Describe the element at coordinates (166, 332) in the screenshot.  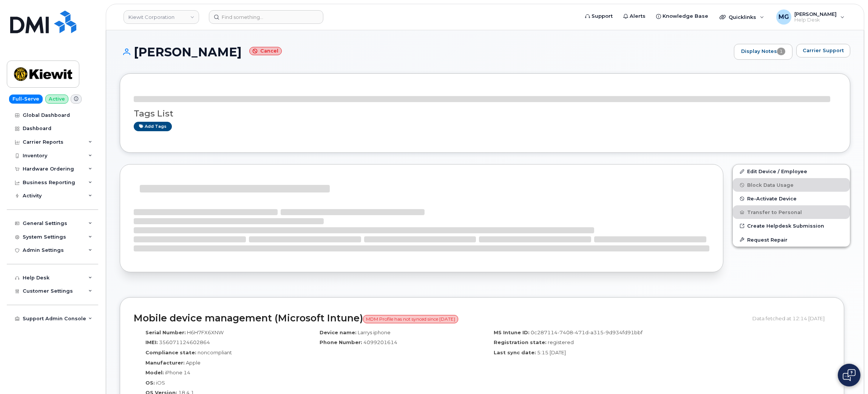
I see `label: Serial Number:` at that location.